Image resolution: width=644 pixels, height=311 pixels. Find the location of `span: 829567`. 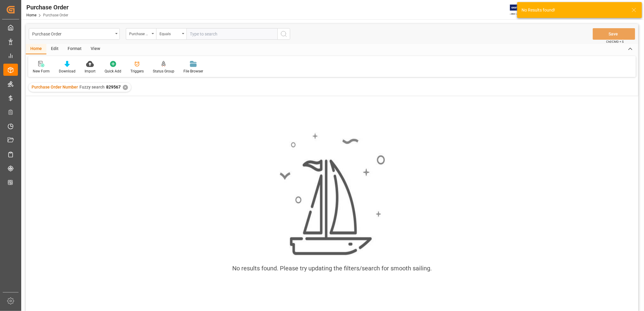

span: 829567 is located at coordinates (114, 87).